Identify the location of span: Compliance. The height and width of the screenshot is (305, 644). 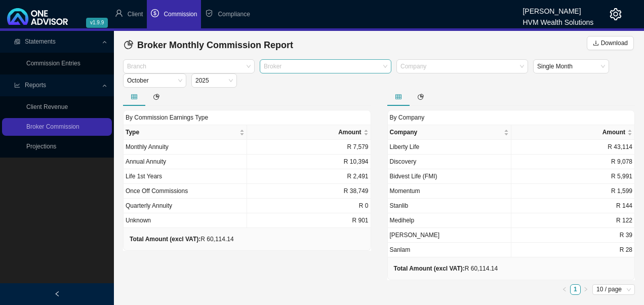
(234, 14).